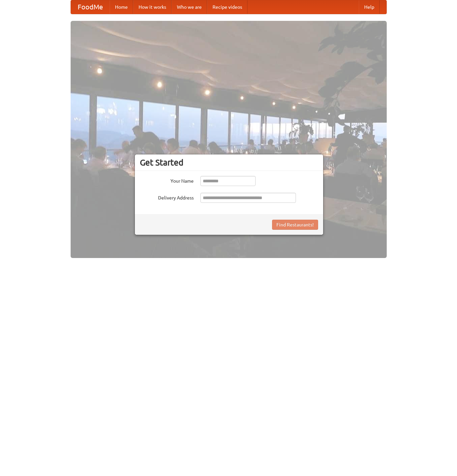 Image resolution: width=457 pixels, height=476 pixels. I want to click on button: Find Restaurants!, so click(295, 225).